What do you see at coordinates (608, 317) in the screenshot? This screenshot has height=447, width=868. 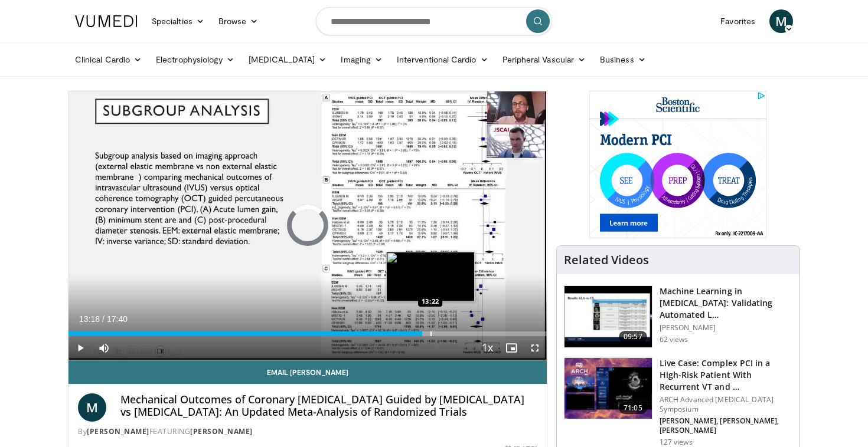 I see `img: dbc57014-4fed-40a4-b065-0a295dfecc67.150x105_q85_crop-smart_upscale.jpg` at bounding box center [608, 317].